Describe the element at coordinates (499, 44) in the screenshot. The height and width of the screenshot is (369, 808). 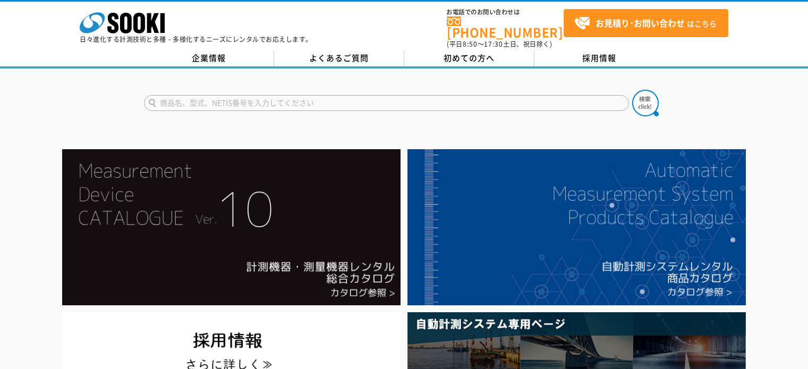
I see `span: (平日 ～ 土日、祝日除く)` at that location.